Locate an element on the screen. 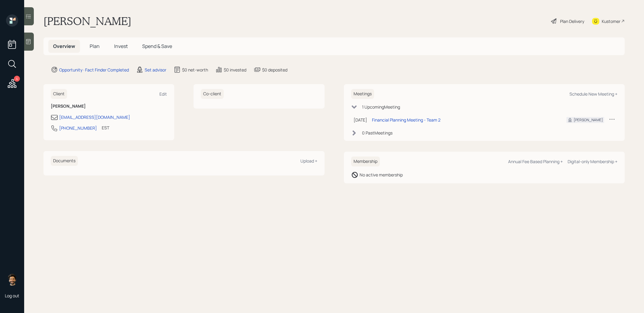  div: 4 is located at coordinates (17, 79).